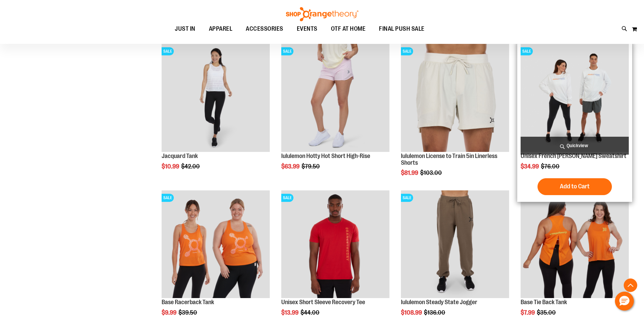 Image resolution: width=644 pixels, height=319 pixels. What do you see at coordinates (544, 302) in the screenshot?
I see `a: Base Tie Back Tank` at bounding box center [544, 302].